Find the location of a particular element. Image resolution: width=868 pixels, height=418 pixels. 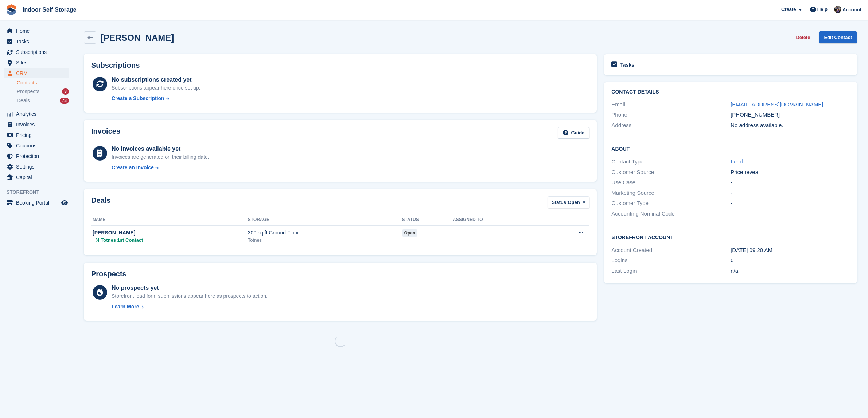

div: Marketing Source is located at coordinates (670, 193).